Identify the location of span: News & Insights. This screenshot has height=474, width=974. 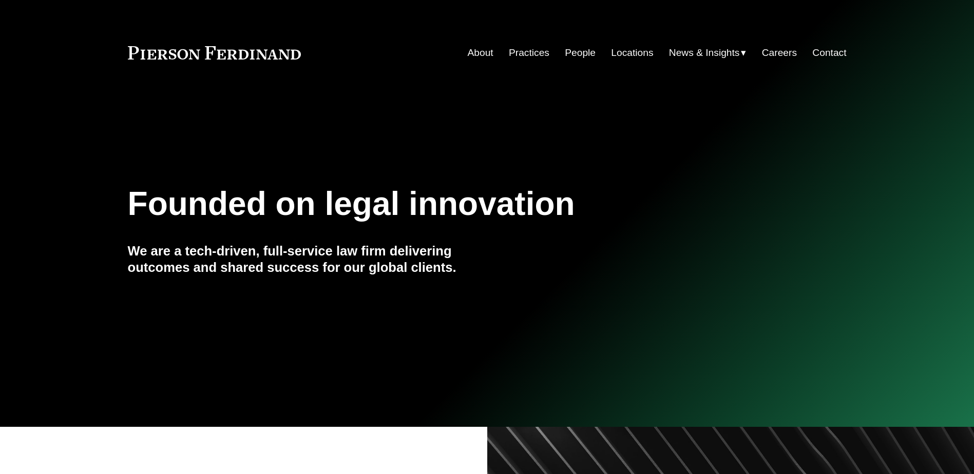
(705, 53).